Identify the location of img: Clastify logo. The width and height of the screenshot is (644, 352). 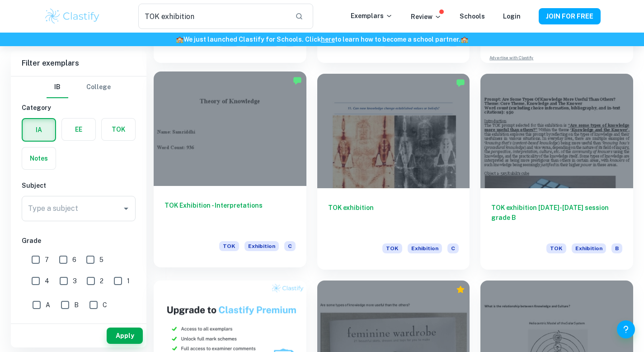
(72, 16).